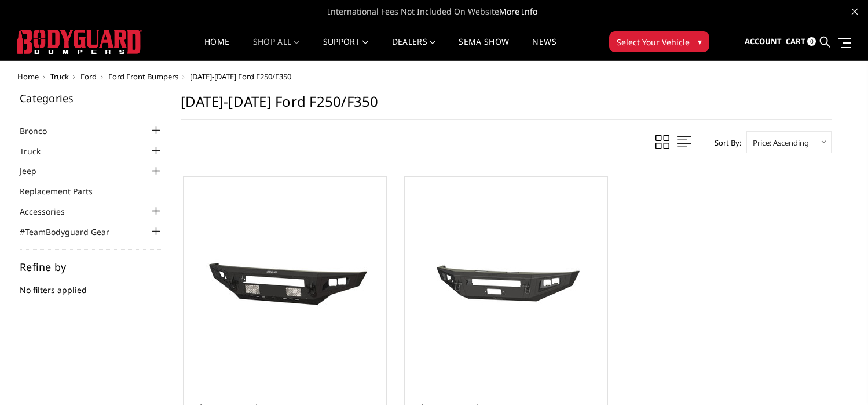  Describe the element at coordinates (812, 41) in the screenshot. I see `span: 0` at that location.